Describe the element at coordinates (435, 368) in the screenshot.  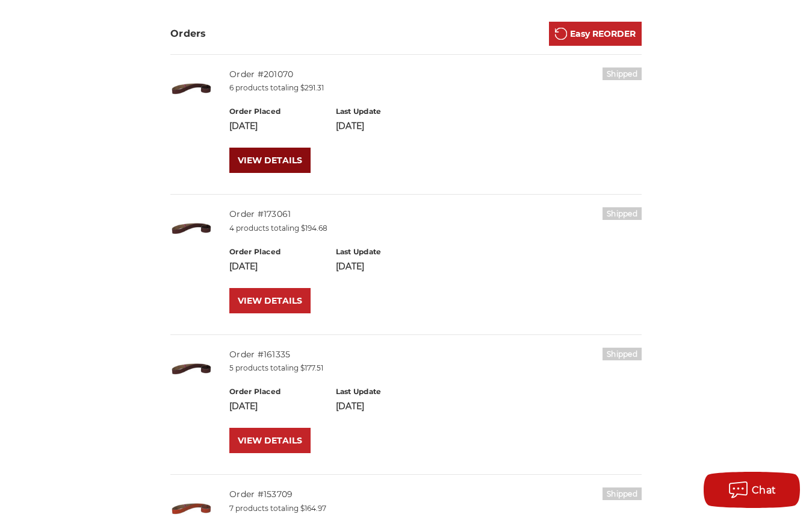
I see `p: 5 products totaling $177.51` at that location.